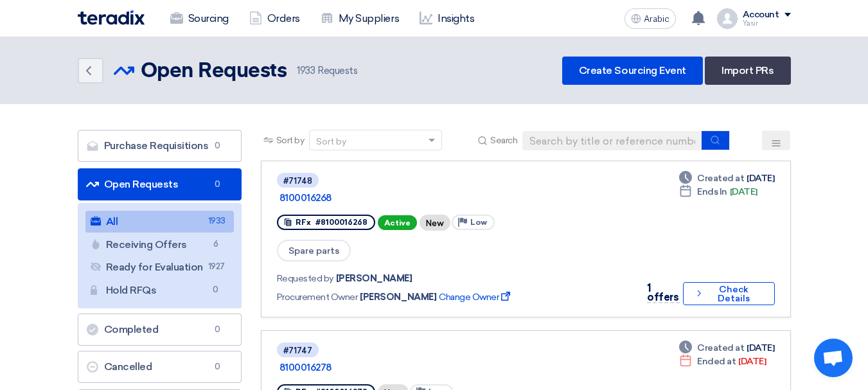  Describe the element at coordinates (306, 198) in the screenshot. I see `font: 8100016268` at that location.